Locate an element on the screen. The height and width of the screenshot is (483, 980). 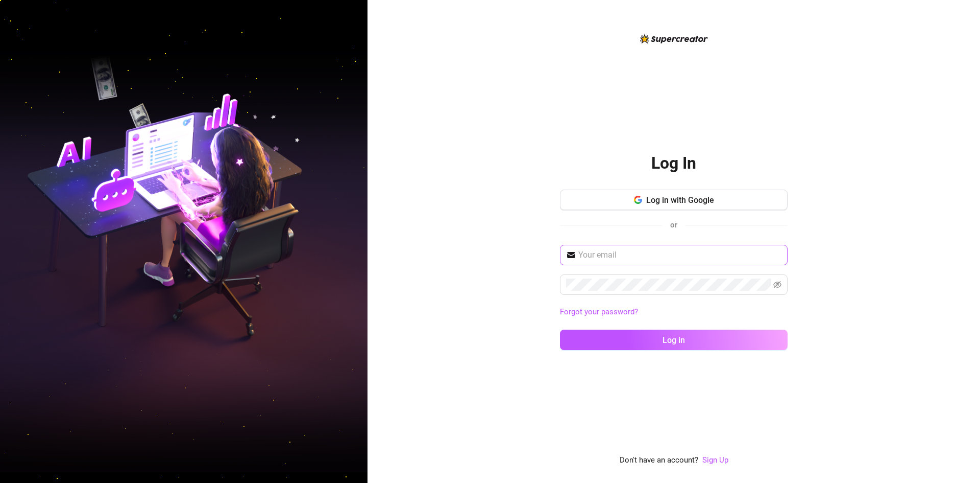
img: logo-BBDzfeDw.svg is located at coordinates (673, 39).